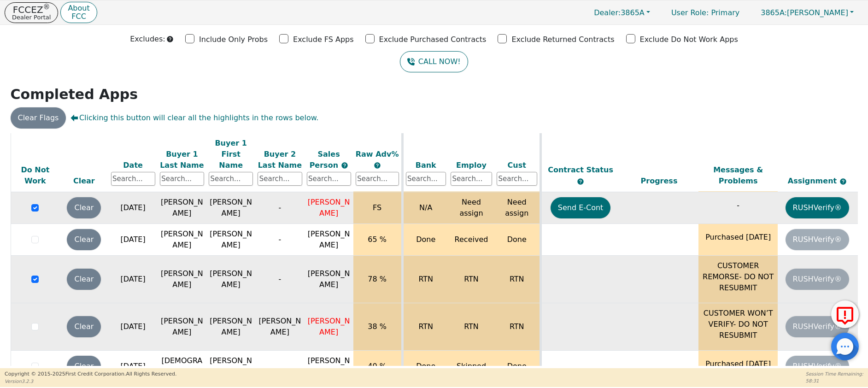  Describe the element at coordinates (705, 12) in the screenshot. I see `p: Primary` at that location.